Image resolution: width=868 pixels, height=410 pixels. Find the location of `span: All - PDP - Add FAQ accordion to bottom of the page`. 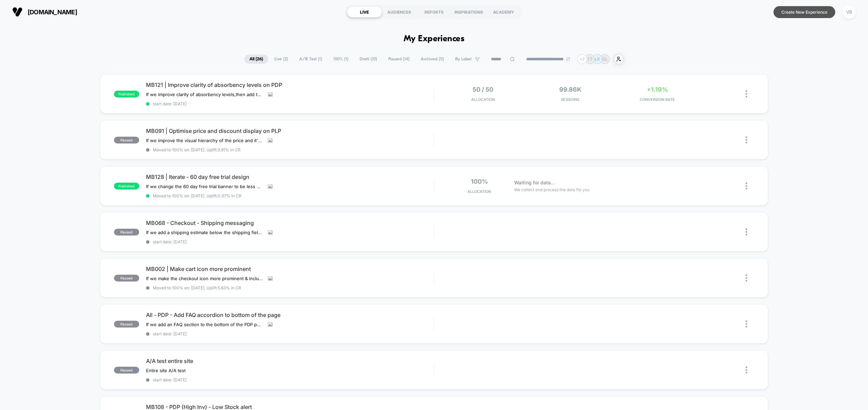

span: All - PDP - Add FAQ accordion to bottom of the page is located at coordinates (290, 315).